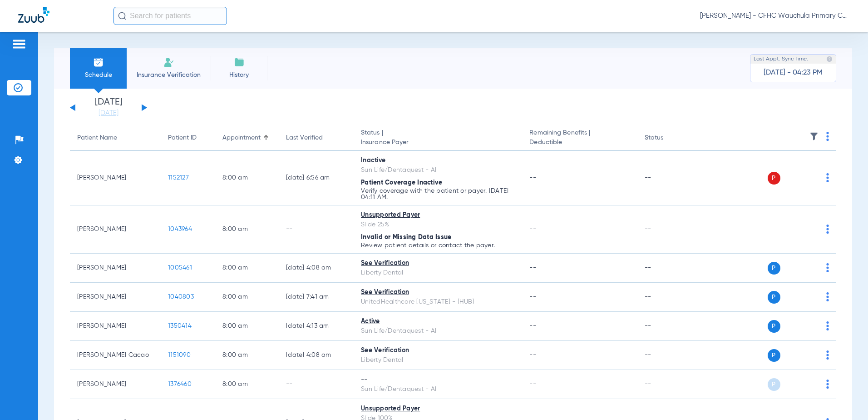 The image size is (868, 420). What do you see at coordinates (437, 224) in the screenshot?
I see `div: Slide 25%` at bounding box center [437, 224].